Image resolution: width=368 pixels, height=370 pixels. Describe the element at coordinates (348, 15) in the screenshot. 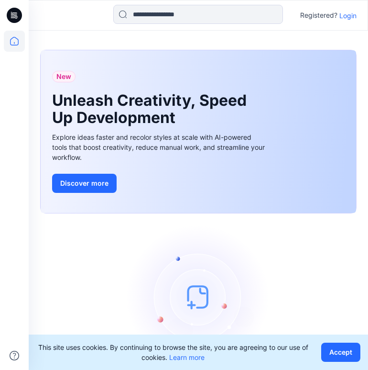

I see `p: Login` at that location.